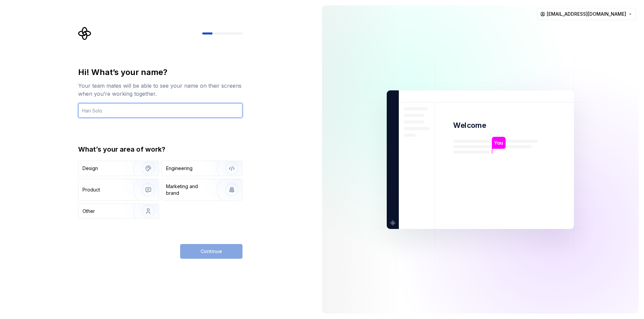 Image resolution: width=644 pixels, height=319 pixels. Describe the element at coordinates (91, 190) in the screenshot. I see `div: Product` at that location.